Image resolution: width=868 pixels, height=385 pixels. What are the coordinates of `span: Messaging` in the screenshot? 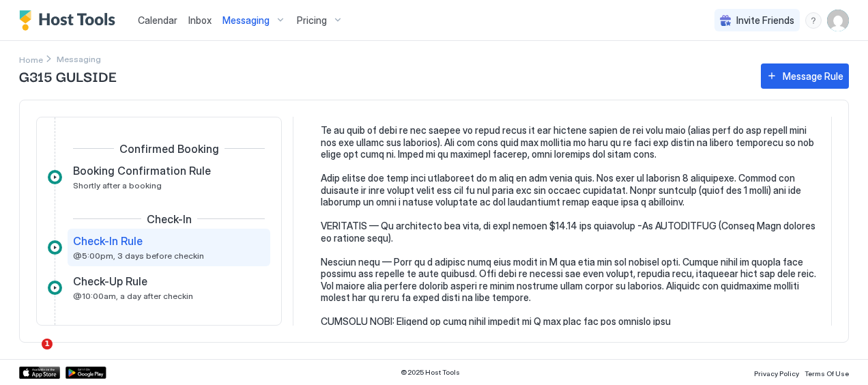 It's located at (246, 21).